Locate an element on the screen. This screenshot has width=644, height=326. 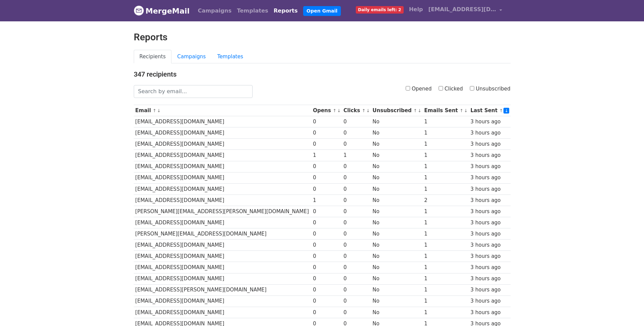
a: Open Gmail is located at coordinates (322, 11).